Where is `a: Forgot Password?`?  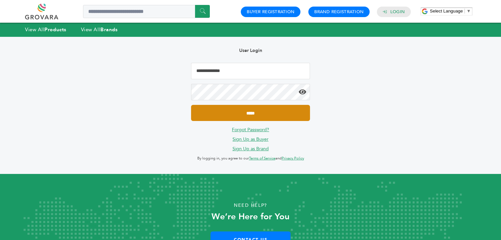 a: Forgot Password? is located at coordinates (250, 130).